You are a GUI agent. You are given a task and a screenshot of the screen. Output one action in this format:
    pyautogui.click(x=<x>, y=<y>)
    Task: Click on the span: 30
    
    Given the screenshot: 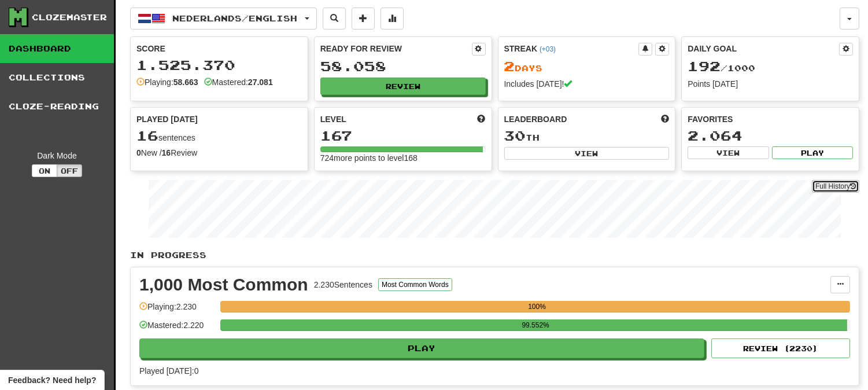 What is the action you would take?
    pyautogui.click(x=516, y=136)
    